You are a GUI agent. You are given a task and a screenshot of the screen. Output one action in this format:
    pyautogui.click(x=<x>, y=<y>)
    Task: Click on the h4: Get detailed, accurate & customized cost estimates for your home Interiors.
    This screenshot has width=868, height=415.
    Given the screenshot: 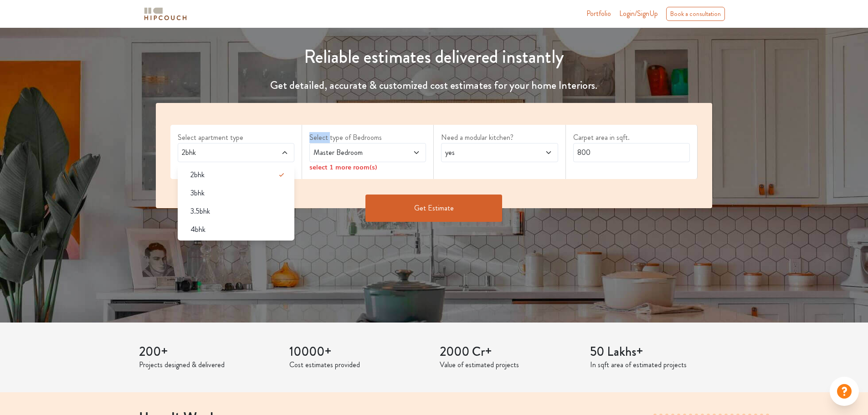 What is the action you would take?
    pyautogui.click(x=434, y=85)
    